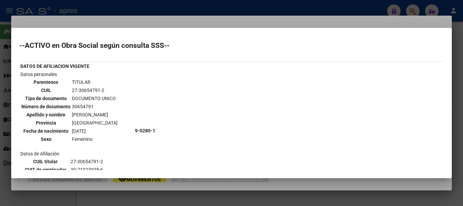 This screenshot has height=206, width=463. What do you see at coordinates (46, 90) in the screenshot?
I see `th: CUIL` at bounding box center [46, 90].